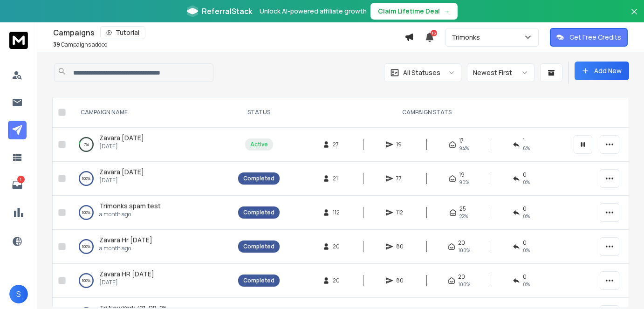  I want to click on span: 39, so click(57, 44).